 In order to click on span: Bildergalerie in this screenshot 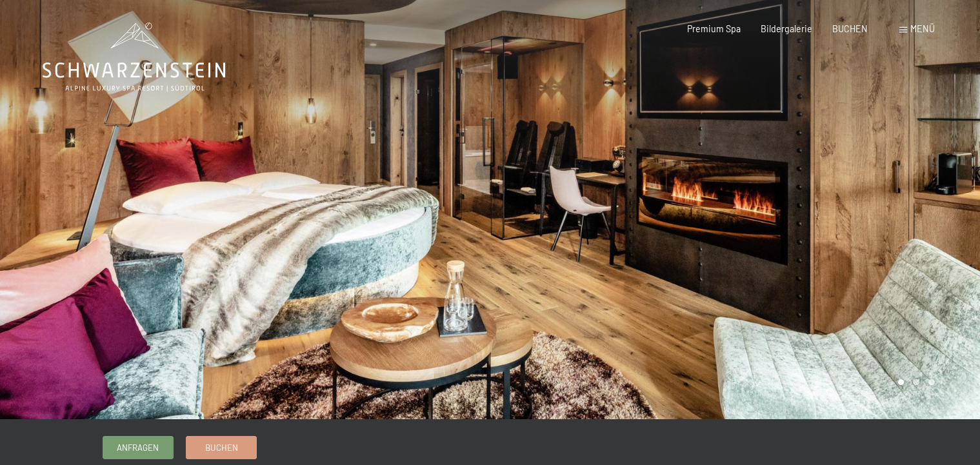, I will do `click(786, 29)`.